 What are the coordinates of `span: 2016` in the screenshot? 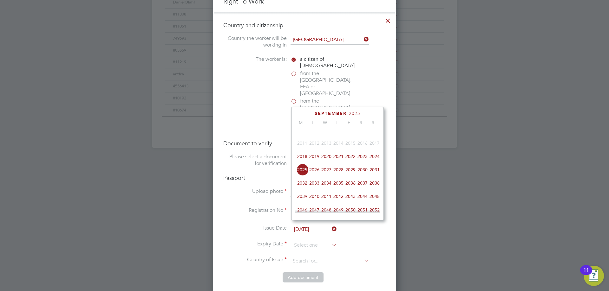 It's located at (362, 143).